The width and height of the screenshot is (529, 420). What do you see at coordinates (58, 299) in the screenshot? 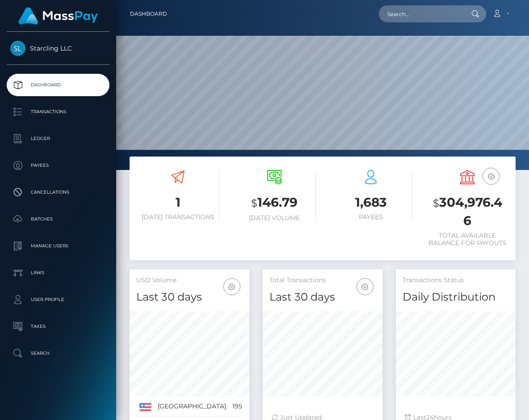
I see `a: User Profile` at bounding box center [58, 299].